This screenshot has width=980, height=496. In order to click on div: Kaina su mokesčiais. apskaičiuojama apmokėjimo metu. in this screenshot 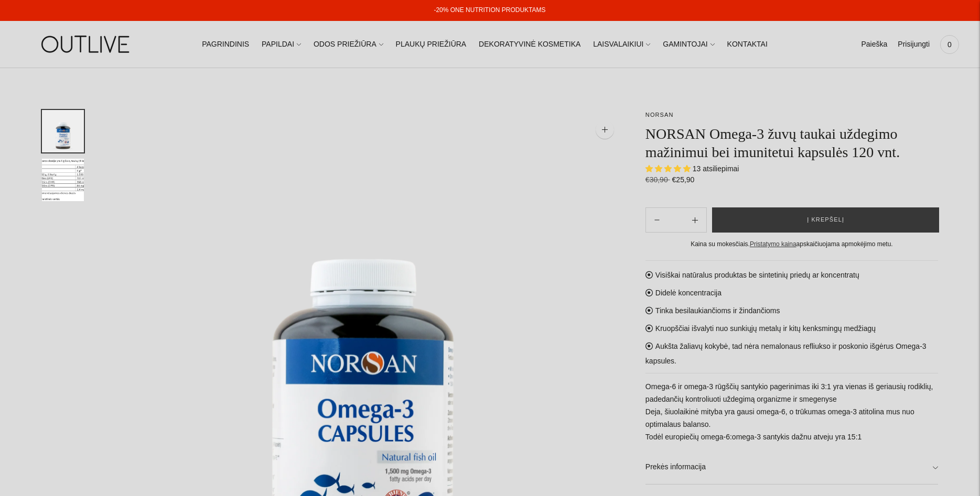, I will do `click(792, 244)`.